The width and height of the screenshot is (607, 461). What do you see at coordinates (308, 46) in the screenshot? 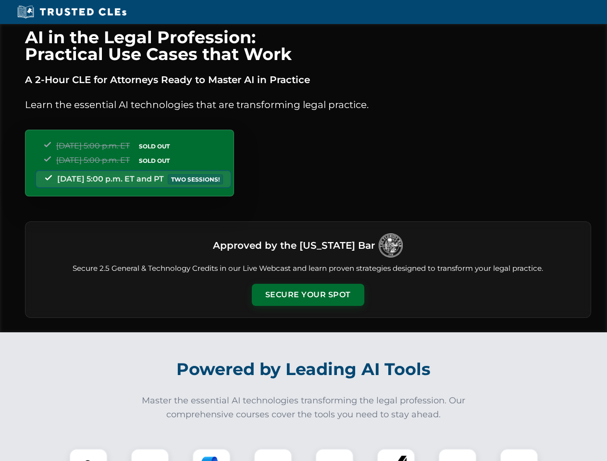
I see `h1: AI in the Legal Profession: Practical Use Cases that Work` at bounding box center [308, 46].